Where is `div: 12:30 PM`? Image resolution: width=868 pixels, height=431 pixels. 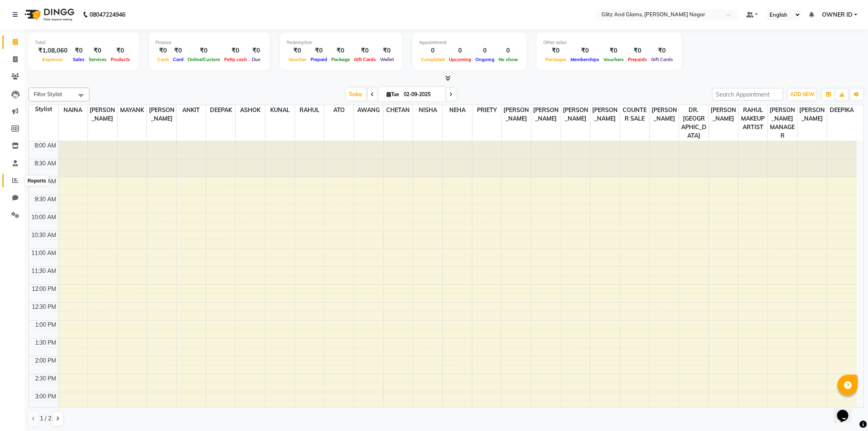
div: 12:30 PM is located at coordinates (44, 306).